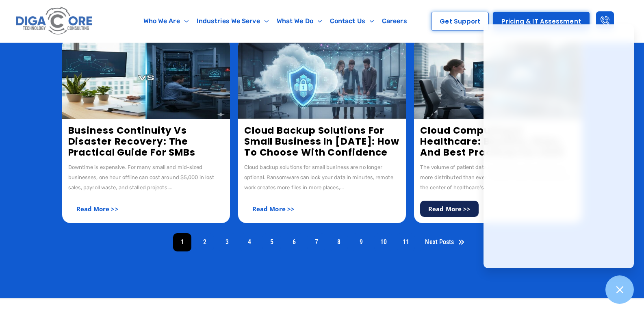 This screenshot has width=644, height=314. What do you see at coordinates (182, 242) in the screenshot?
I see `span: 1` at bounding box center [182, 242].